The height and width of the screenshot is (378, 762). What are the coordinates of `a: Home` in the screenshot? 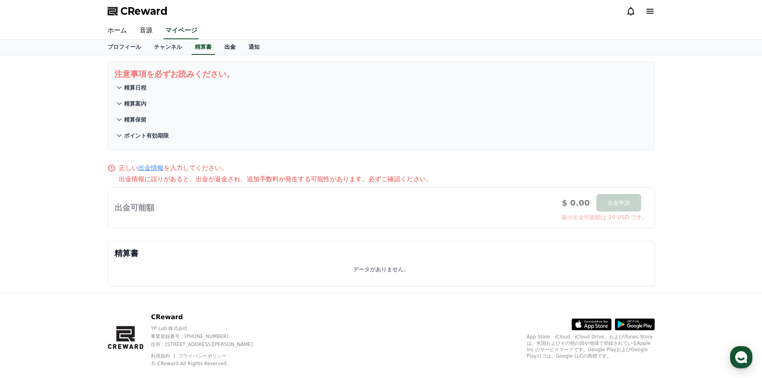 It's located at (28, 264).